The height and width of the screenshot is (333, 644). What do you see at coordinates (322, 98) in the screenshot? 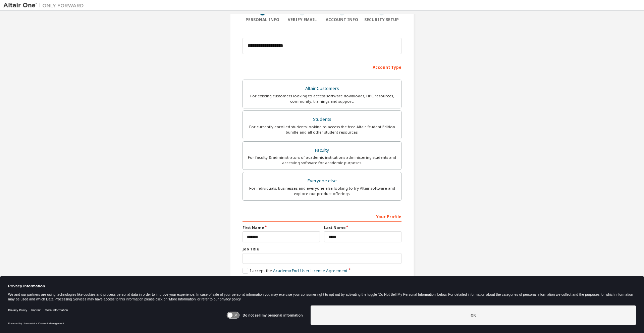
I see `div: For existing customers looking to access software downloads, HPC resources, community, trainings ...` at bounding box center [322, 98].